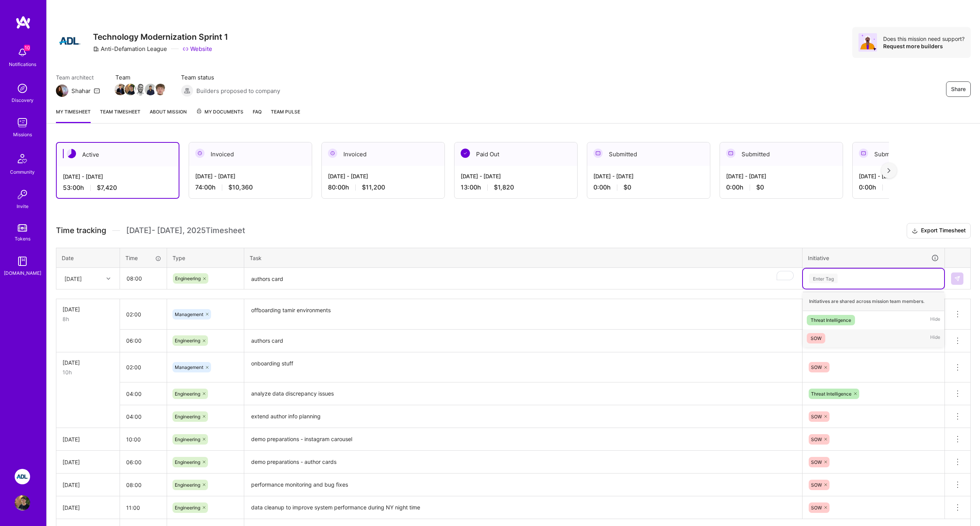 Image resolution: width=980 pixels, height=526 pixels. Describe the element at coordinates (868, 42) in the screenshot. I see `img: Avatar` at that location.